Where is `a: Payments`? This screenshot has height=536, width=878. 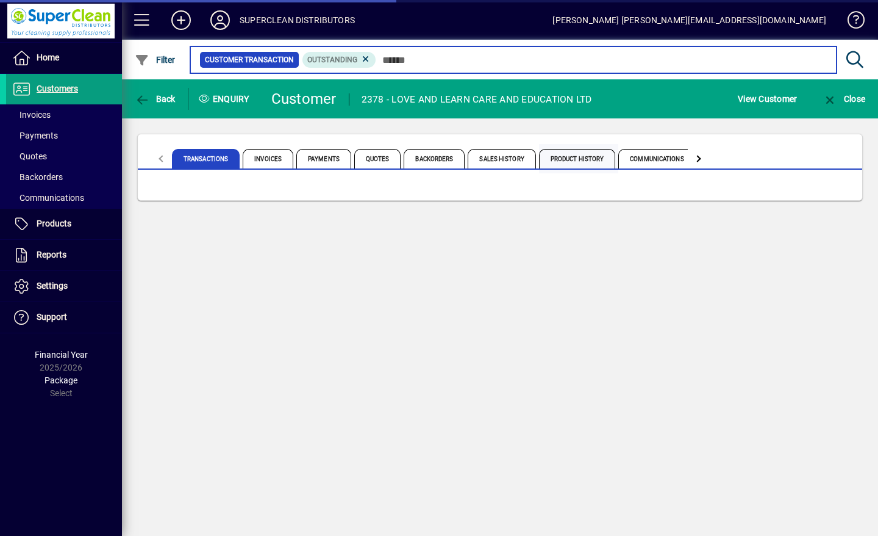
a: Payments is located at coordinates (64, 135).